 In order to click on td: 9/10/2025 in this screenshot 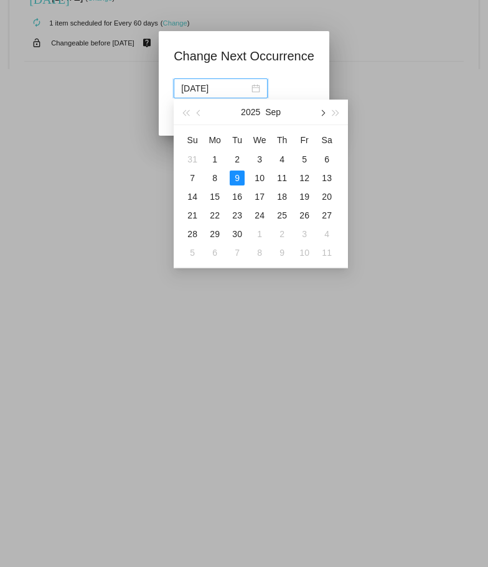, I will do `click(260, 178)`.